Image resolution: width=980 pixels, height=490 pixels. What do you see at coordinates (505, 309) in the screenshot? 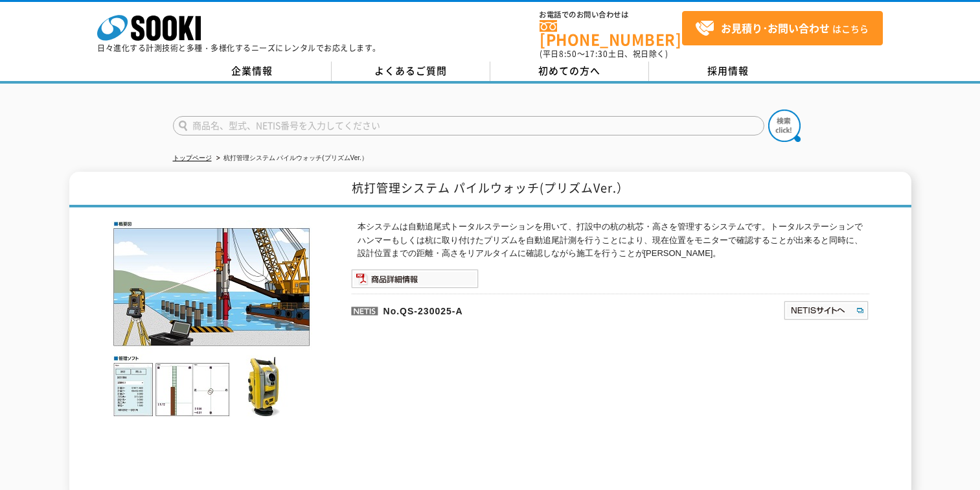
I see `p: No.QS-230025-A` at bounding box center [505, 309].